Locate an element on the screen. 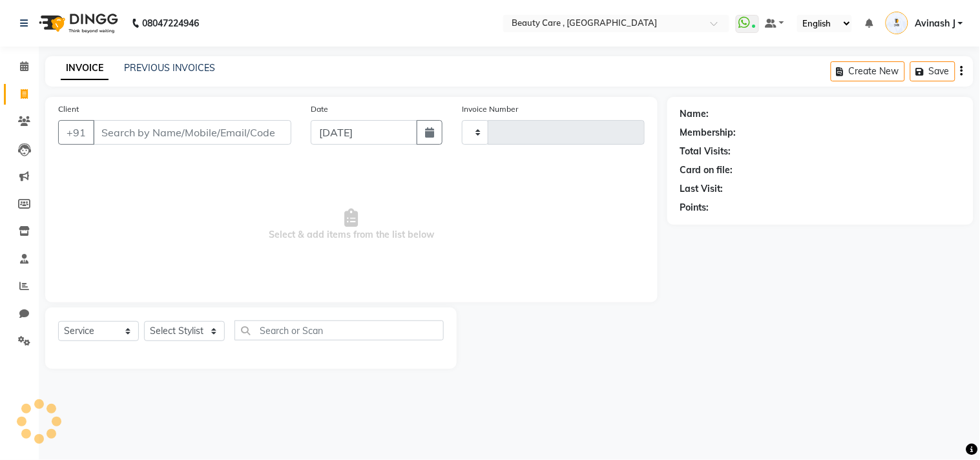 This screenshot has height=460, width=980. button: Save is located at coordinates (933, 71).